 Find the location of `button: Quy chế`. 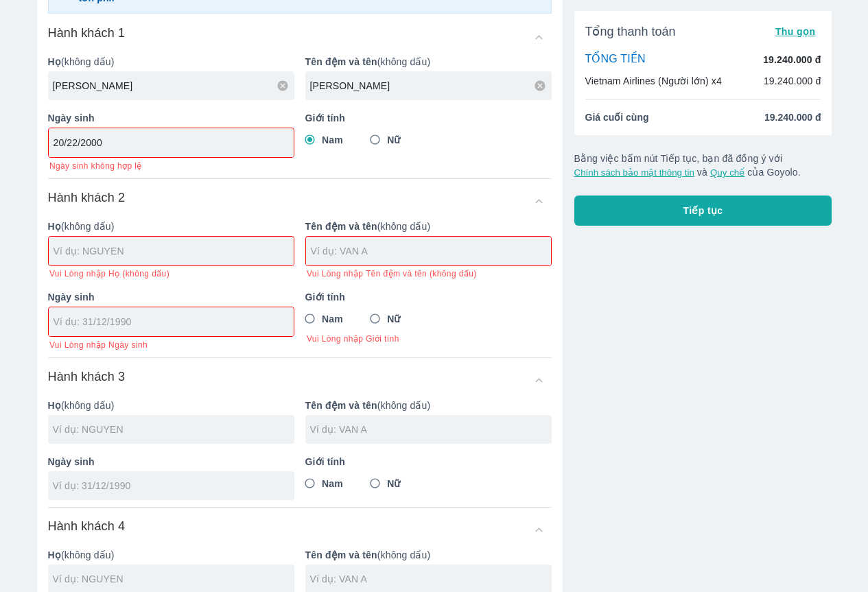

button: Quy chế is located at coordinates (727, 172).